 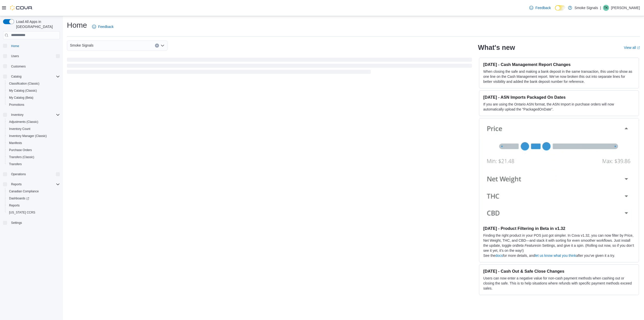 I want to click on button: Purchase Orders, so click(x=34, y=150).